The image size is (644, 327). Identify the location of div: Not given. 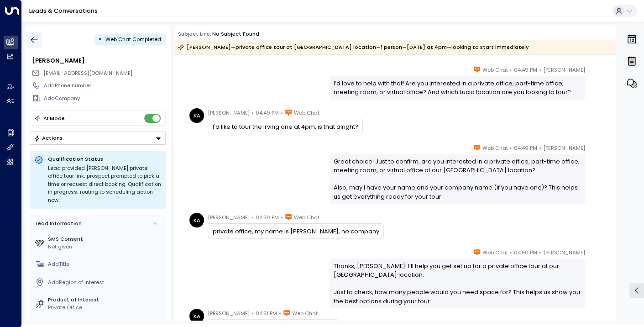
(105, 246).